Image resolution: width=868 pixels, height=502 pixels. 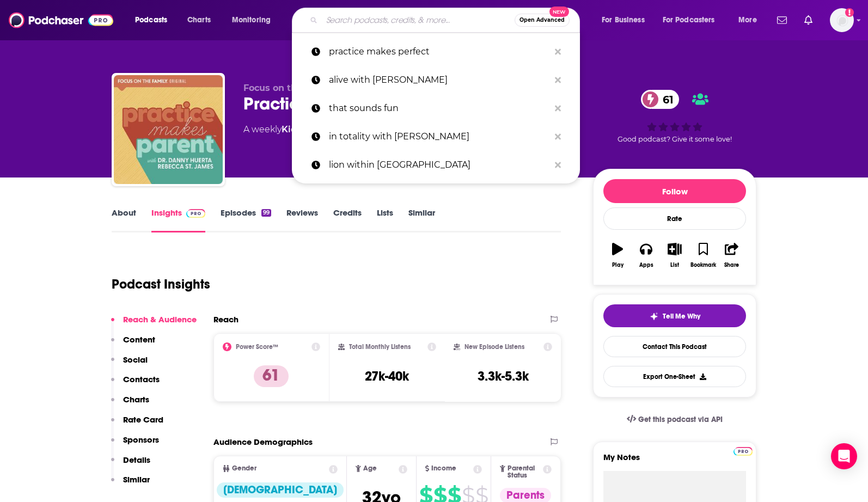 I want to click on img: Practice Makes Parent, so click(x=168, y=130).